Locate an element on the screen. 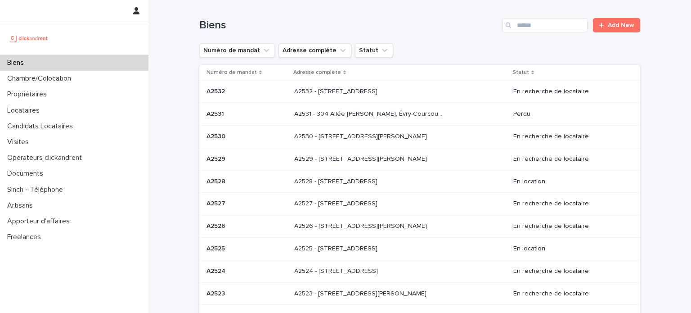 Image resolution: width=691 pixels, height=313 pixels. p: A2527 is located at coordinates (217, 202).